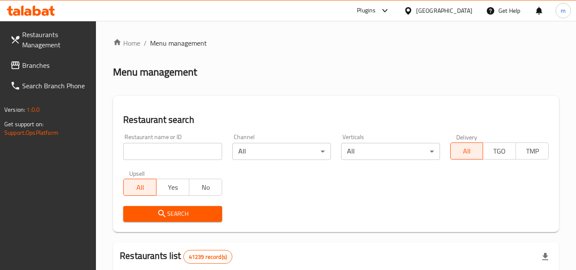  I want to click on label: Delivery, so click(467, 137).